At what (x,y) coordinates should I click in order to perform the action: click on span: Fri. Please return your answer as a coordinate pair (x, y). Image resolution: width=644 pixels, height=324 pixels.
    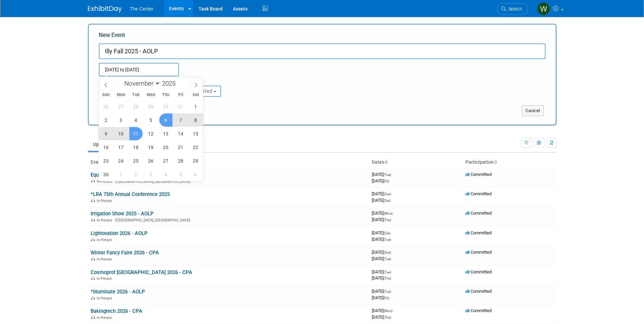
    Looking at the image, I should click on (181, 94).